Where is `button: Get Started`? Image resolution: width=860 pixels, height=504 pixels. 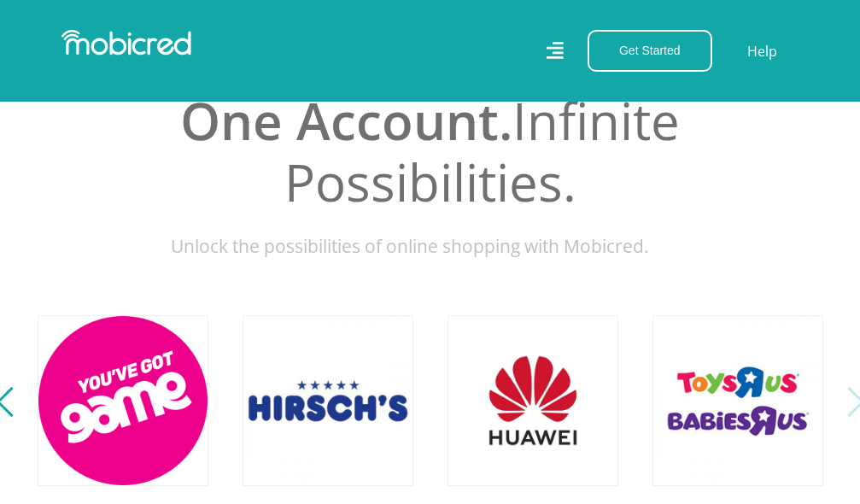 button: Get Started is located at coordinates (650, 51).